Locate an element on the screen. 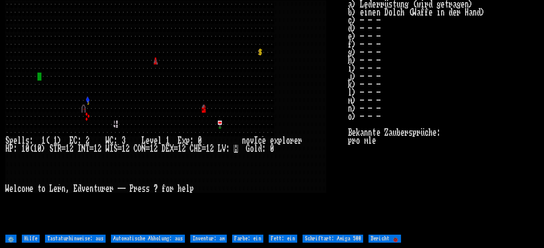  div: S is located at coordinates (115, 149).